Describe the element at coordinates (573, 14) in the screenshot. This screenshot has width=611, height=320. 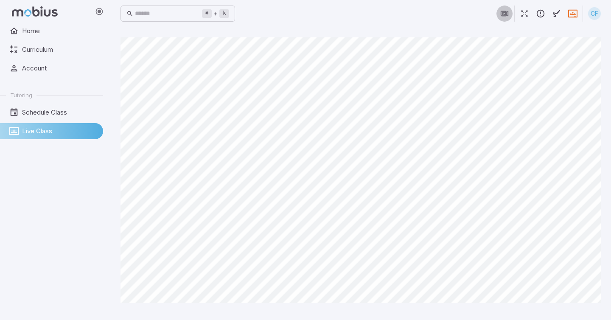
I see `button: Join Session now!` at that location.